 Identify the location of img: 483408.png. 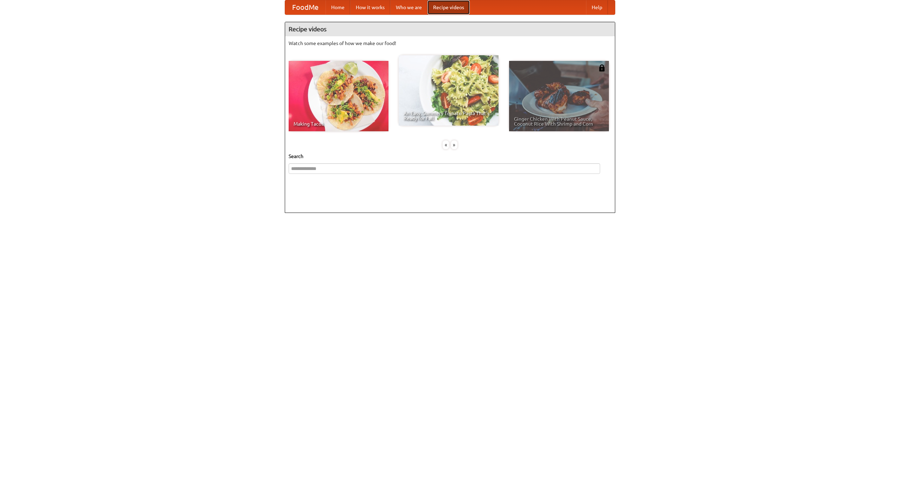
(602, 68).